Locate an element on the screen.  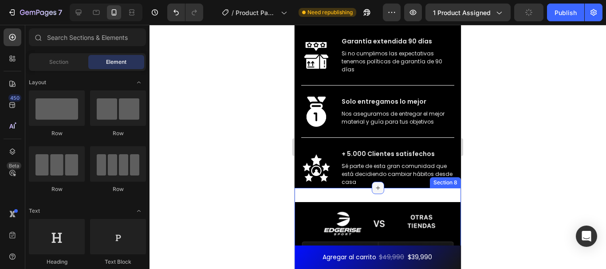
p: Nos aseguramos de entregar el mejor material y guía para tus objetivos is located at coordinates (103, 93).